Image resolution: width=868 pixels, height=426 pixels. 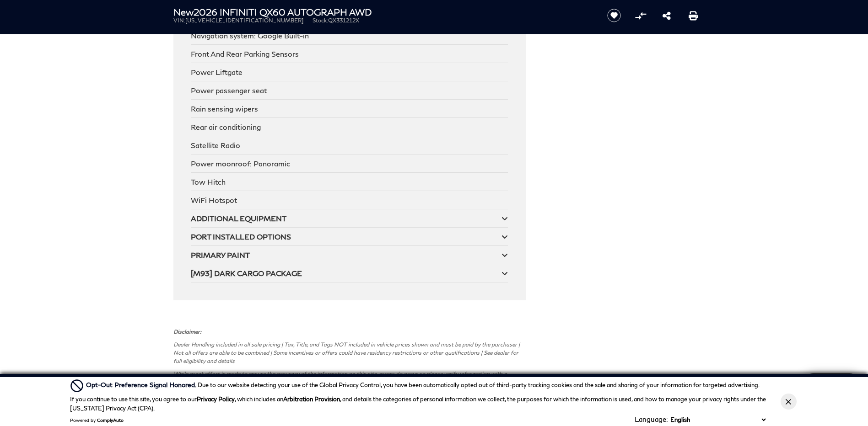 What do you see at coordinates (718, 420) in the screenshot?
I see `select: Language Select` at bounding box center [718, 420].